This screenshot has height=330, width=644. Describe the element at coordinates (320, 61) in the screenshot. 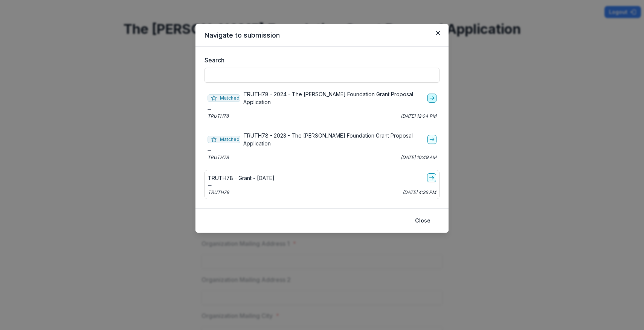

I see `label: Search` at that location.